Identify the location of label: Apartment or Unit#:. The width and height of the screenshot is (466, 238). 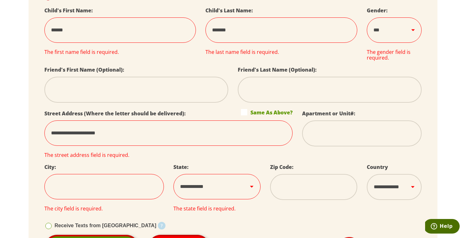
(329, 114).